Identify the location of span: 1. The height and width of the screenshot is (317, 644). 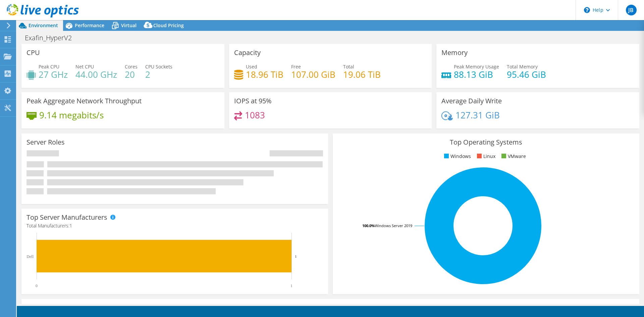
(71, 225).